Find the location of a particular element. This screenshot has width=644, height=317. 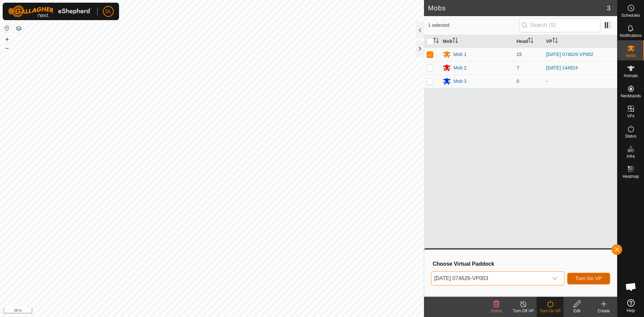

div: dropdown trigger is located at coordinates (555, 278).